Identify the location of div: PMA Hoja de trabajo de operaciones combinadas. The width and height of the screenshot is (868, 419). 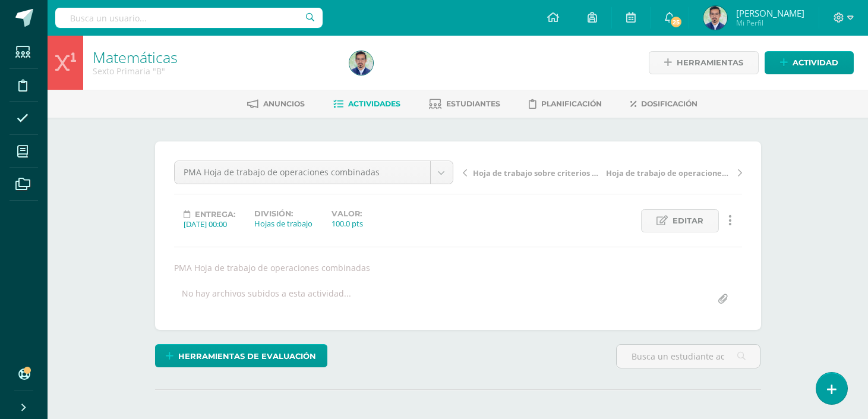
(458, 267).